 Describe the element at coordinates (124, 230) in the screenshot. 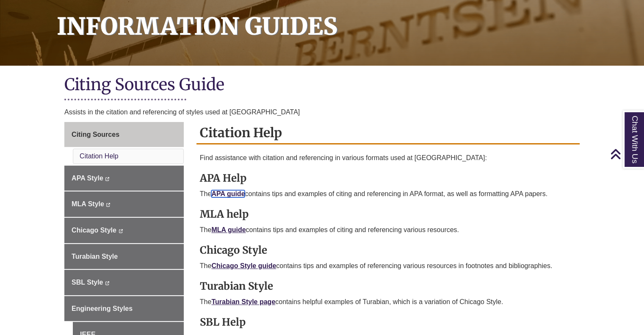

I see `a: Chicago Style` at that location.